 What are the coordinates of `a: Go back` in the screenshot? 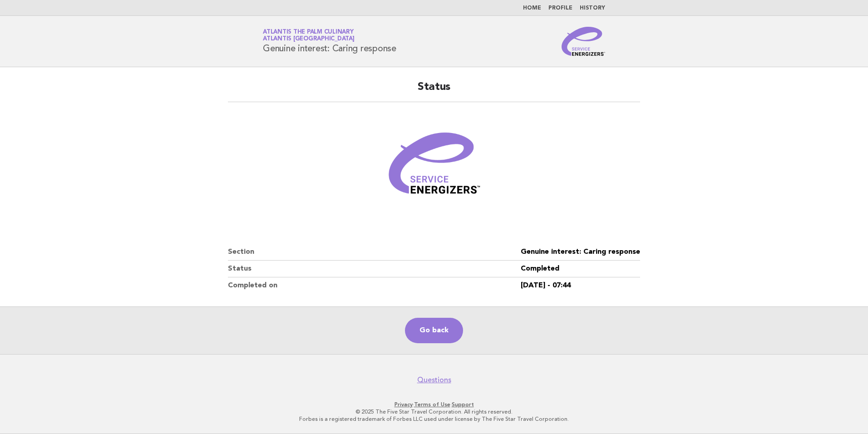 It's located at (434, 330).